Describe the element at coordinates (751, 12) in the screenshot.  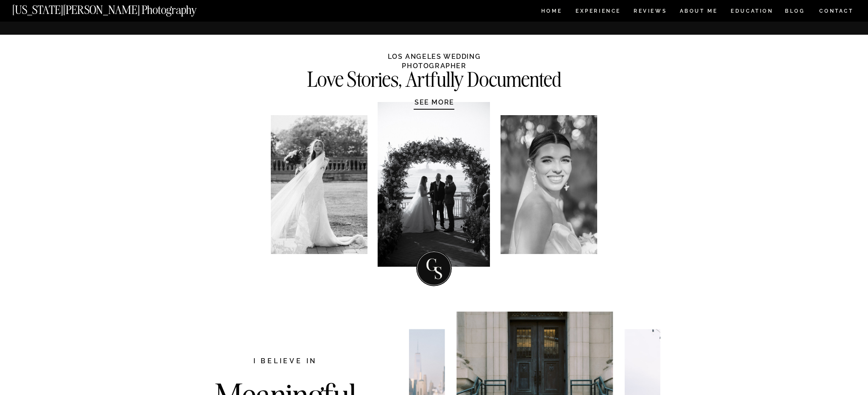
I see `a: EDUCATION` at that location.